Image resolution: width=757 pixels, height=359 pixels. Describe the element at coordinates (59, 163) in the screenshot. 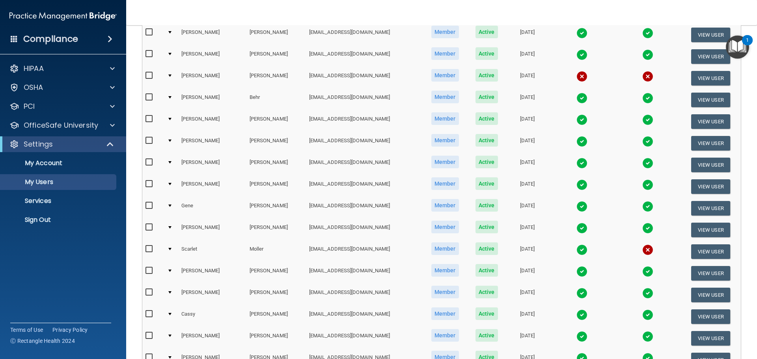

I see `p: My Account` at that location.